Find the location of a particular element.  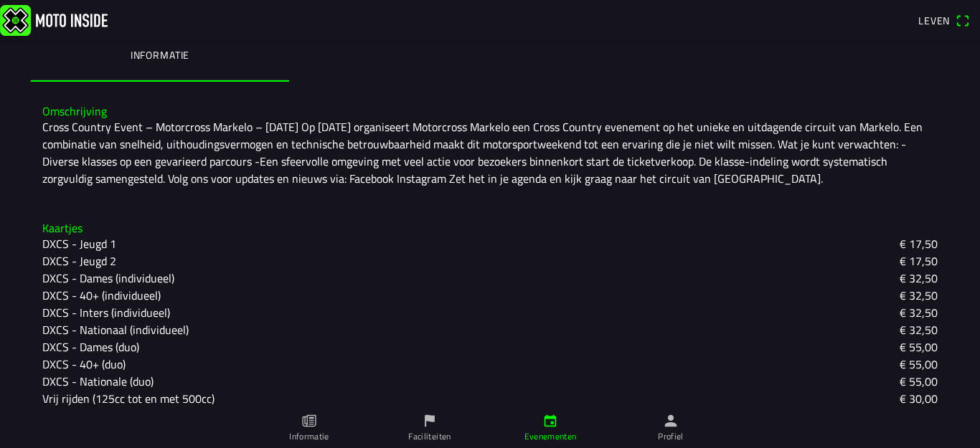

ion-icon: persoon is located at coordinates (671, 421).